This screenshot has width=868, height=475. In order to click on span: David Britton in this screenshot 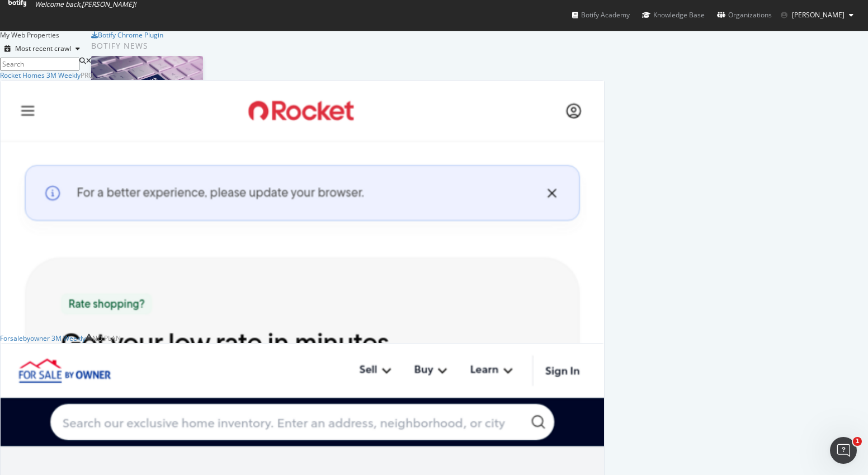, I will do `click(818, 14)`.